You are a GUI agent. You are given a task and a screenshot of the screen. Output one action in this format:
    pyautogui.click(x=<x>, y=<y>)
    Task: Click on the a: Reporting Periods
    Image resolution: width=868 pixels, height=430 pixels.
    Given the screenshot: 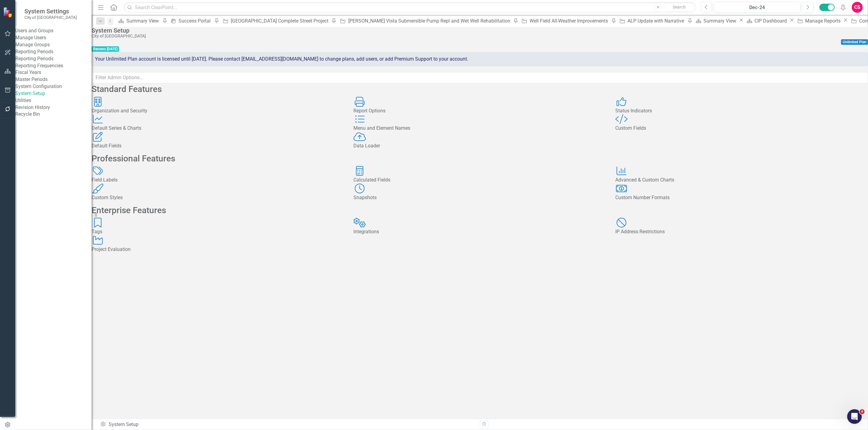 What is the action you would take?
    pyautogui.click(x=53, y=59)
    